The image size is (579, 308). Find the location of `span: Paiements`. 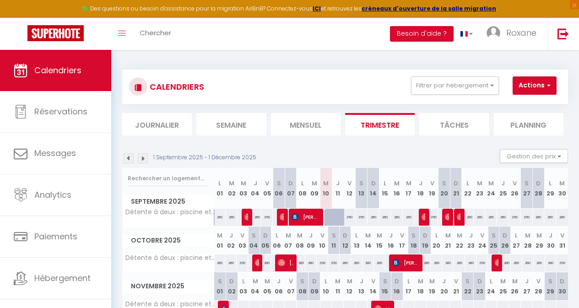

span: Paiements is located at coordinates (56, 236).